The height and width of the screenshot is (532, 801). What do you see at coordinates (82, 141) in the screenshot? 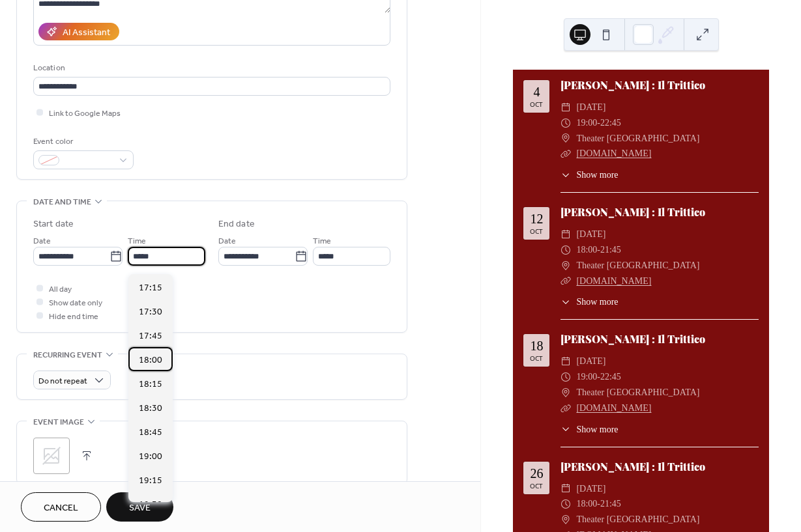
I see `div: Event color` at bounding box center [82, 141].